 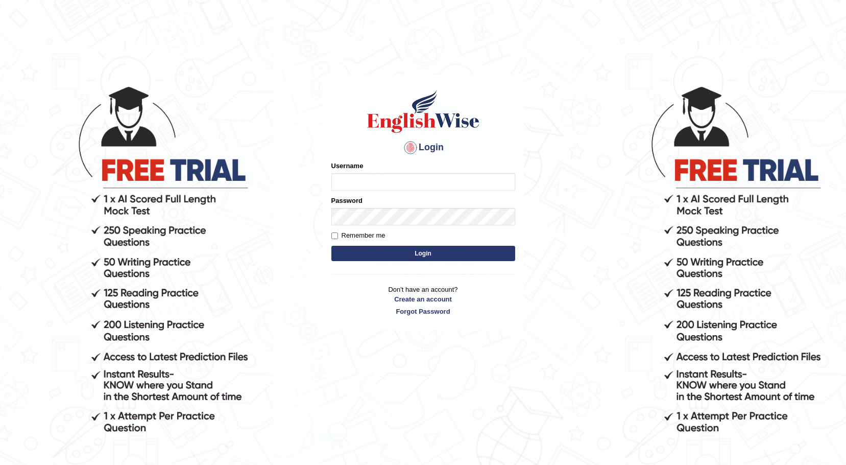 What do you see at coordinates (423, 300) in the screenshot?
I see `p: Don't have an account?` at bounding box center [423, 300].